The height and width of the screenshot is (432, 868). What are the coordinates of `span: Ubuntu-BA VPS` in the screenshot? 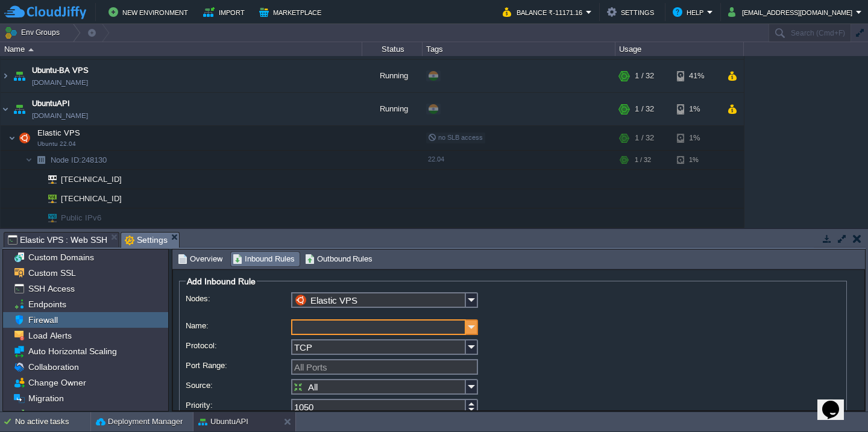 It's located at (61, 71).